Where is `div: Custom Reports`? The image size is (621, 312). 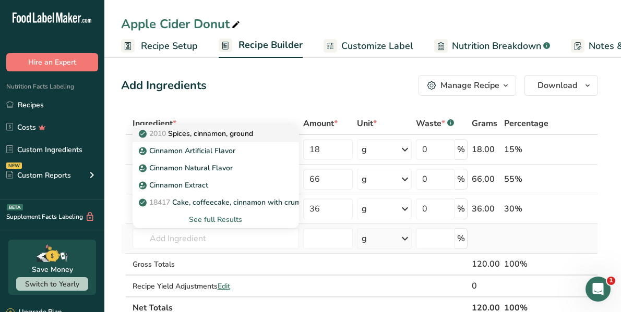
div: Custom Reports is located at coordinates (39, 175).